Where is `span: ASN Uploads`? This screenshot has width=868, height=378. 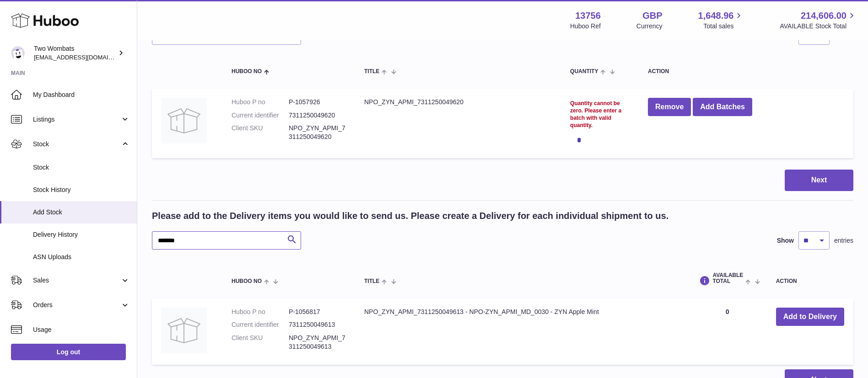 span: ASN Uploads is located at coordinates (82, 257).